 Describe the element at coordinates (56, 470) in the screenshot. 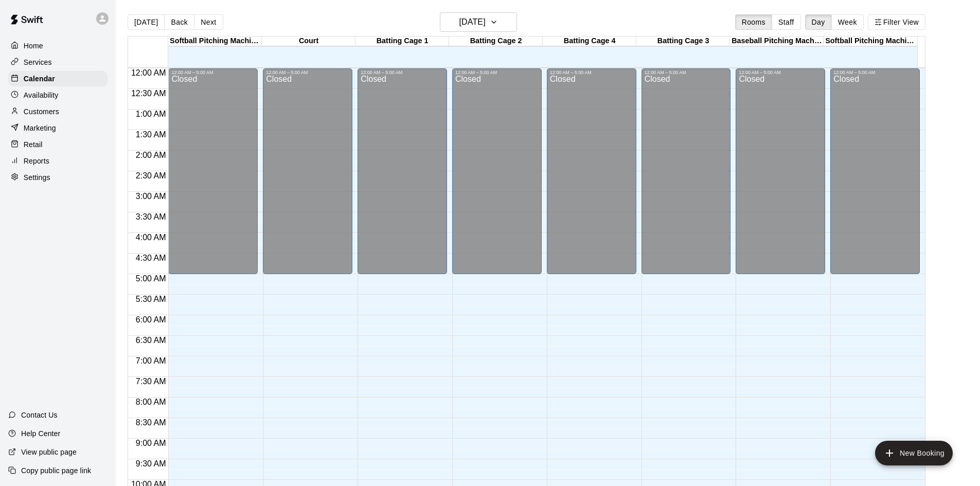

I see `p: Copy public page link` at that location.